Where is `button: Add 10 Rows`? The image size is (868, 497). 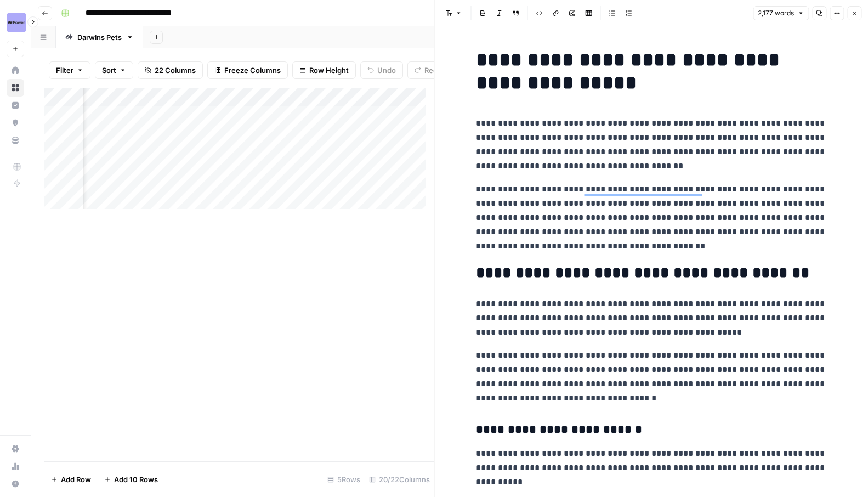 button: Add 10 Rows is located at coordinates (131, 480).